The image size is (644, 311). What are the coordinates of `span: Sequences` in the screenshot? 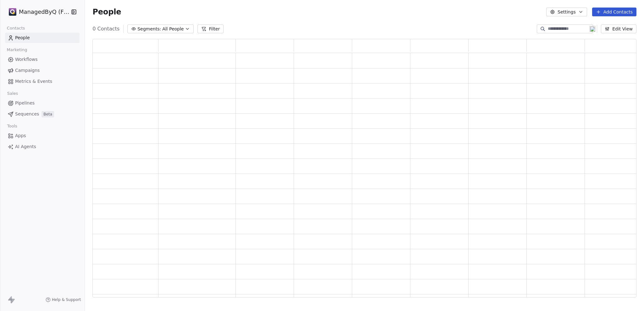 It's located at (27, 114).